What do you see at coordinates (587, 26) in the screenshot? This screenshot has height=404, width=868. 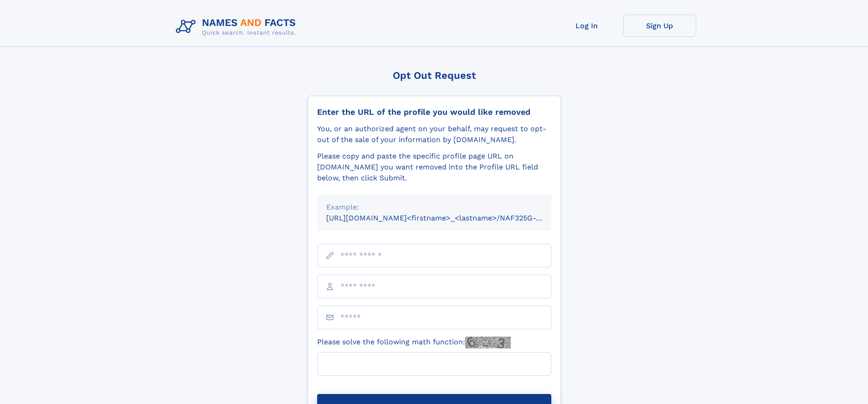 I see `a: Log In` at bounding box center [587, 26].